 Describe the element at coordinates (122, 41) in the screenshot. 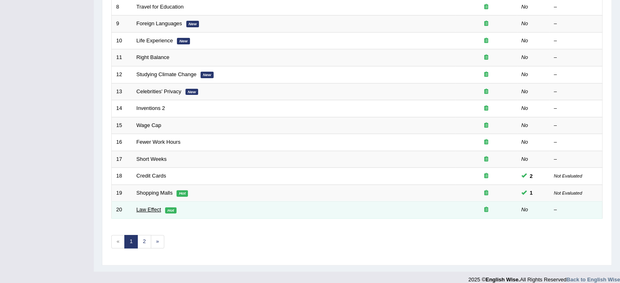

I see `td: 10` at that location.